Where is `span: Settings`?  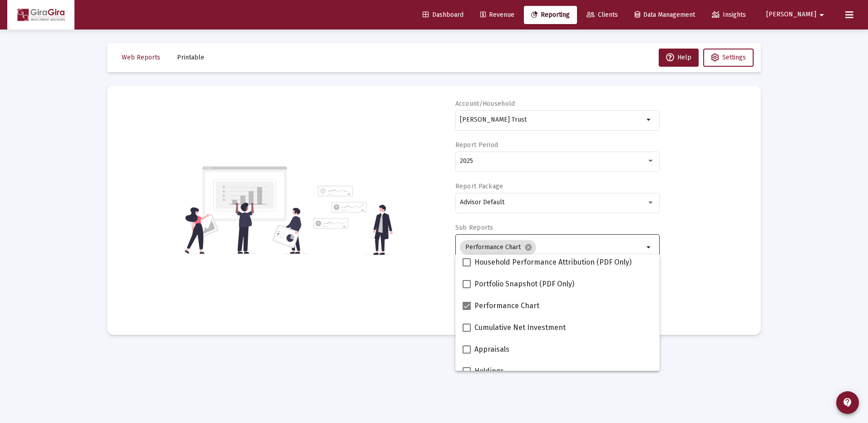
span: Settings is located at coordinates (734, 57).